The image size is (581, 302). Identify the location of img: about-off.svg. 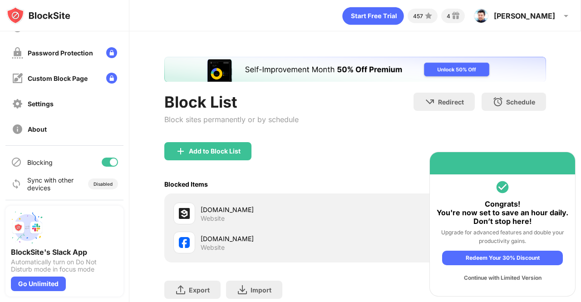
(17, 129).